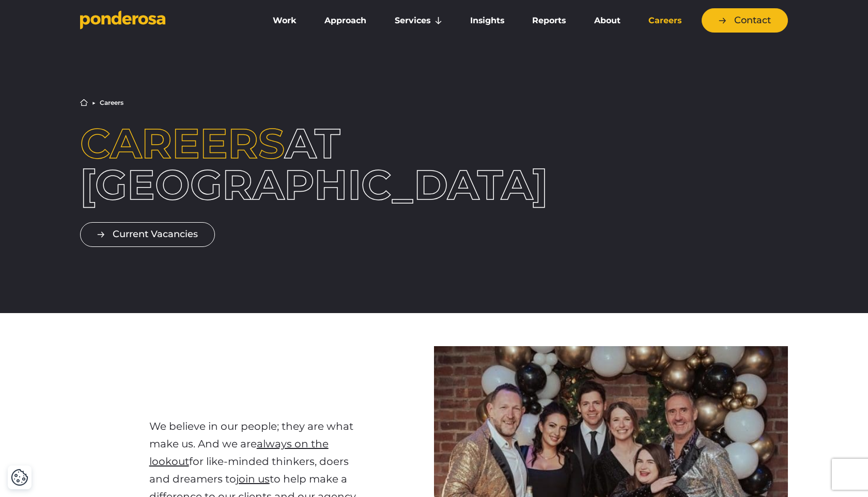 The width and height of the screenshot is (868, 497). Describe the element at coordinates (163, 21) in the screenshot. I see `a: Go to homepage` at that location.